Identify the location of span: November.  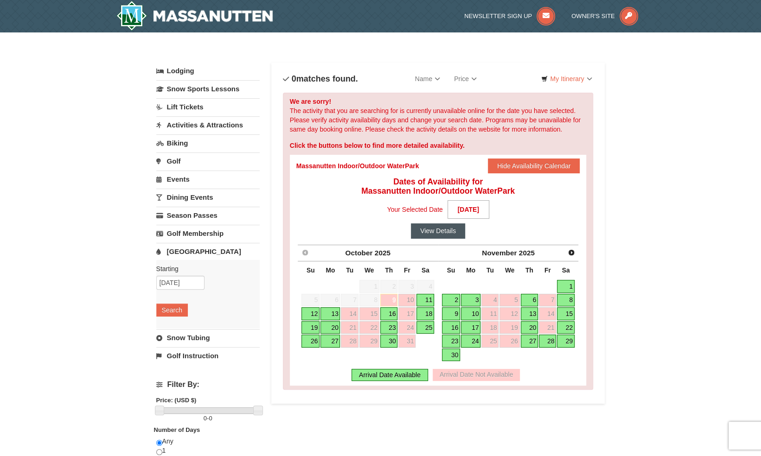
(499, 253).